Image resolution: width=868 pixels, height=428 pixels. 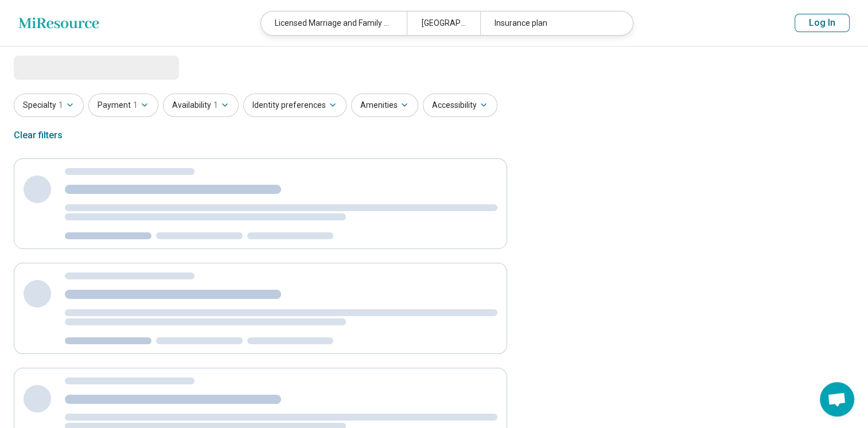 I want to click on button: Identity preferences, so click(x=295, y=105).